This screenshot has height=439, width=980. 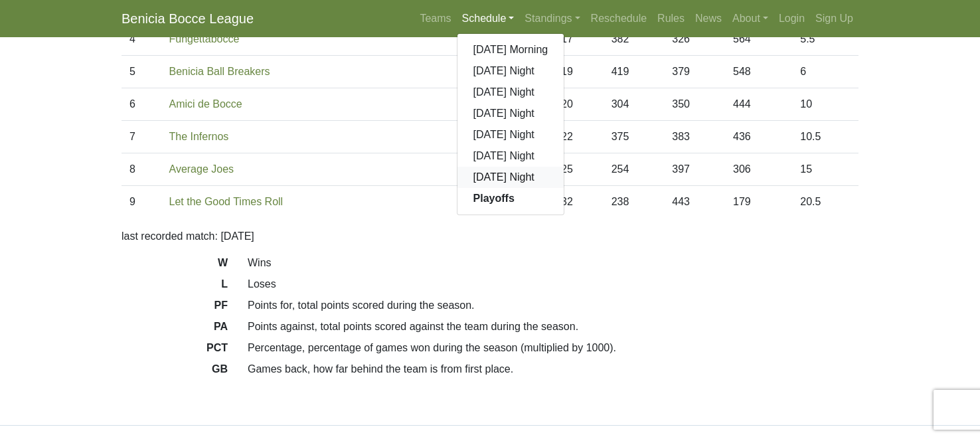 What do you see at coordinates (634, 137) in the screenshot?
I see `td: 375` at bounding box center [634, 137].